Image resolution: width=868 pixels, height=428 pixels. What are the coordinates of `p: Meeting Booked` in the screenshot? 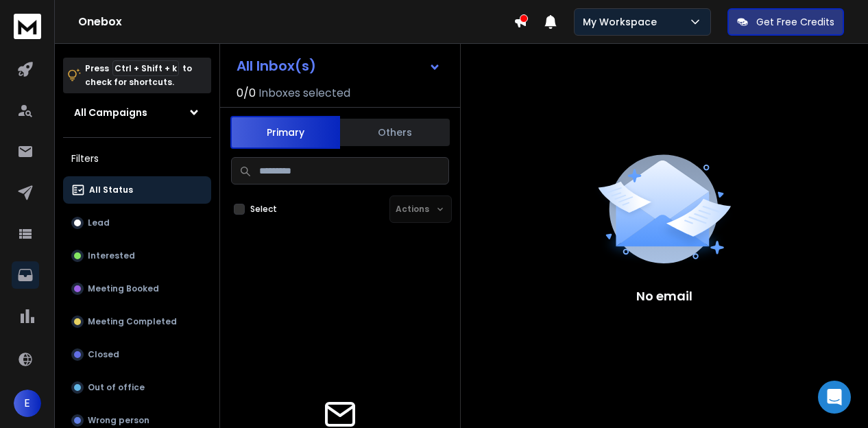 It's located at (123, 289).